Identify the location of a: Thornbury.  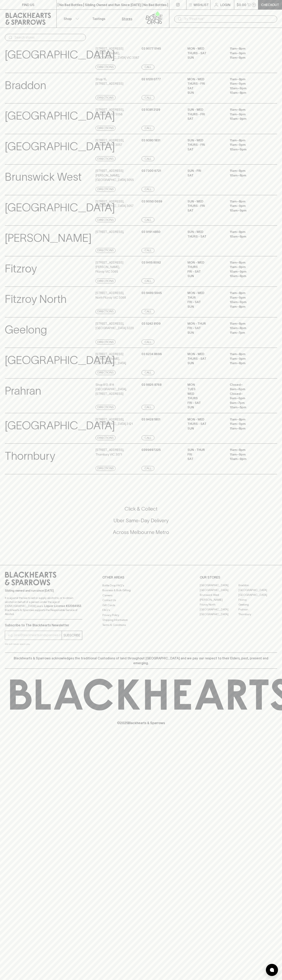
(258, 615).